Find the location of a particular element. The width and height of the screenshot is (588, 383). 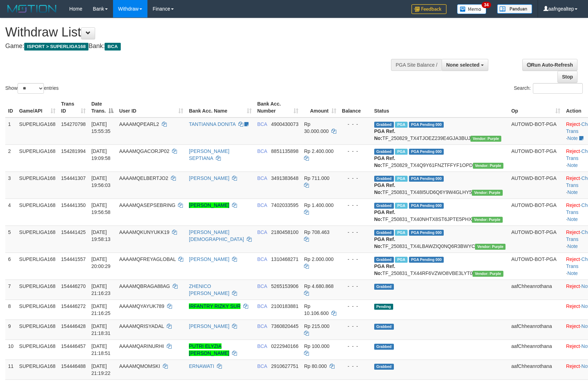

span: 154281994 is located at coordinates (74, 151).